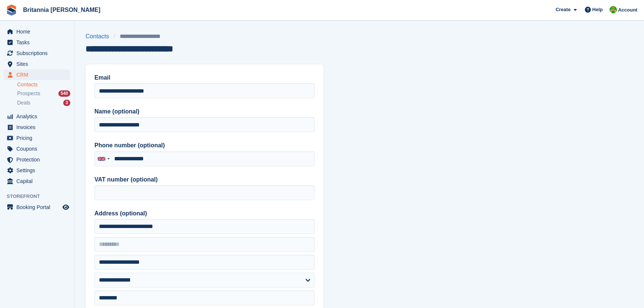 The height and width of the screenshot is (308, 644). I want to click on nav: breadcrumbs, so click(130, 36).